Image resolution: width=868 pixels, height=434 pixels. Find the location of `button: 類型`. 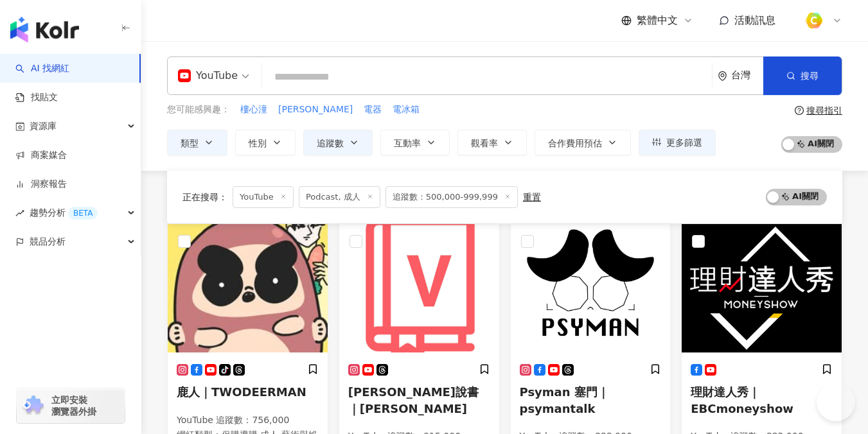

button: 類型 is located at coordinates (197, 143).